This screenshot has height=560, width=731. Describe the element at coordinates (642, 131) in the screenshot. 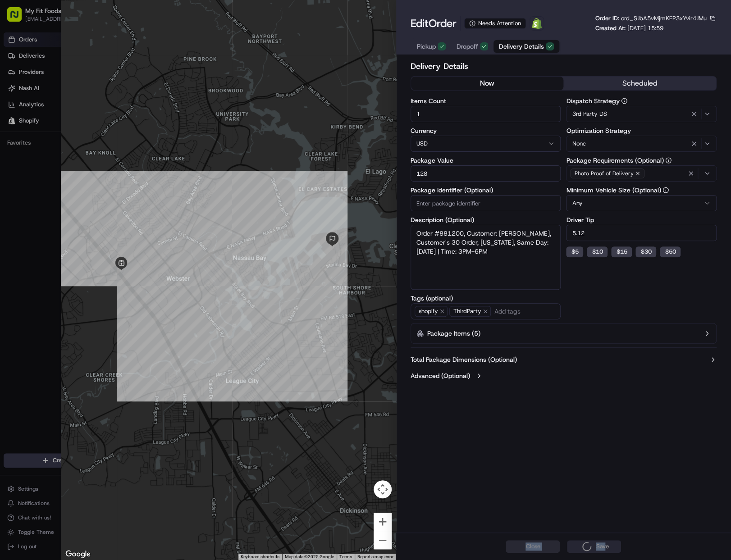

I see `label: Optimization Strategy` at that location.